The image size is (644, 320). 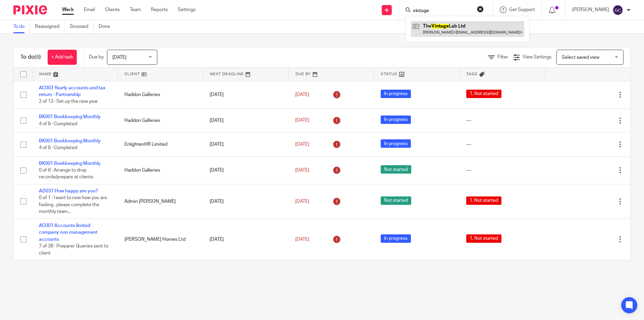 What do you see at coordinates (581, 57) in the screenshot?
I see `span: Select saved view` at bounding box center [581, 57].